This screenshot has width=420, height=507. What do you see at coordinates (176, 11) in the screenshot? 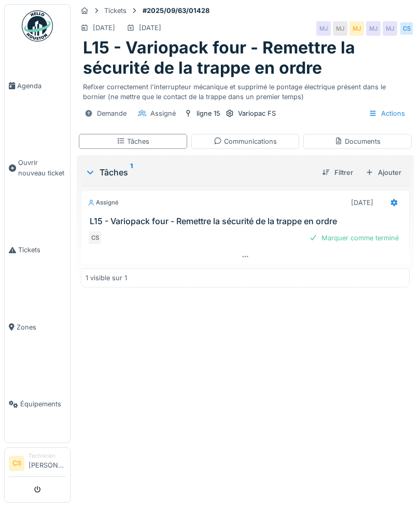
I see `strong: #2025/09/63/01428` at bounding box center [176, 11].